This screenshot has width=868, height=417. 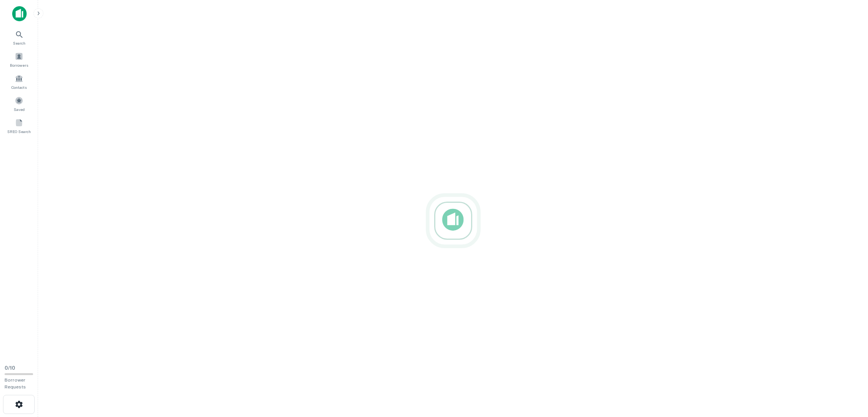 I want to click on img: capitalize-icon.png, so click(x=20, y=13).